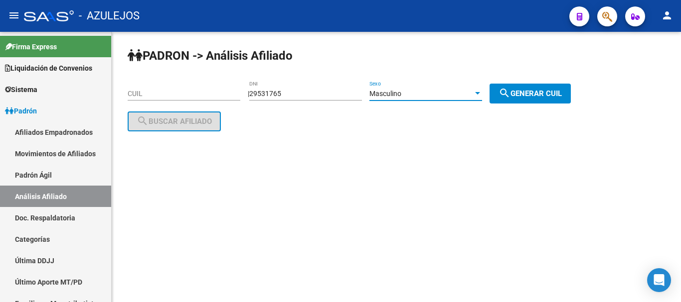 The height and width of the screenshot is (302, 681). Describe the element at coordinates (385, 94) in the screenshot. I see `span: Masculino` at that location.